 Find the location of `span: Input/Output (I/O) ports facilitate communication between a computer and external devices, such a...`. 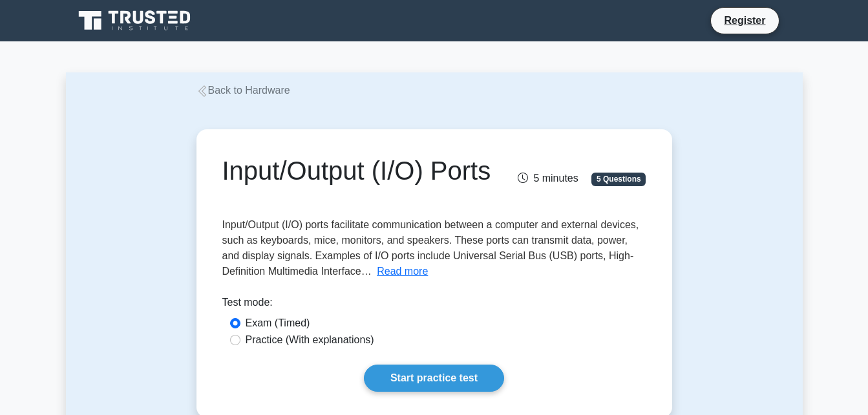

span: Input/Output (I/O) ports facilitate communication between a computer and external devices, such a... is located at coordinates (430, 248).